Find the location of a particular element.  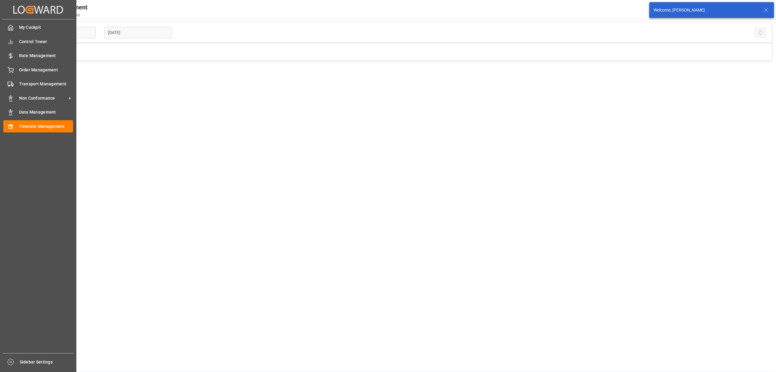

span: Rate Management is located at coordinates (46, 55).